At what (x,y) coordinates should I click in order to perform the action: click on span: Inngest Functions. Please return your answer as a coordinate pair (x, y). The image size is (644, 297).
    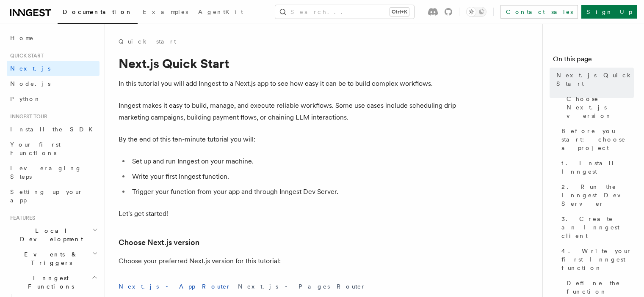
    Looking at the image, I should click on (49, 282).